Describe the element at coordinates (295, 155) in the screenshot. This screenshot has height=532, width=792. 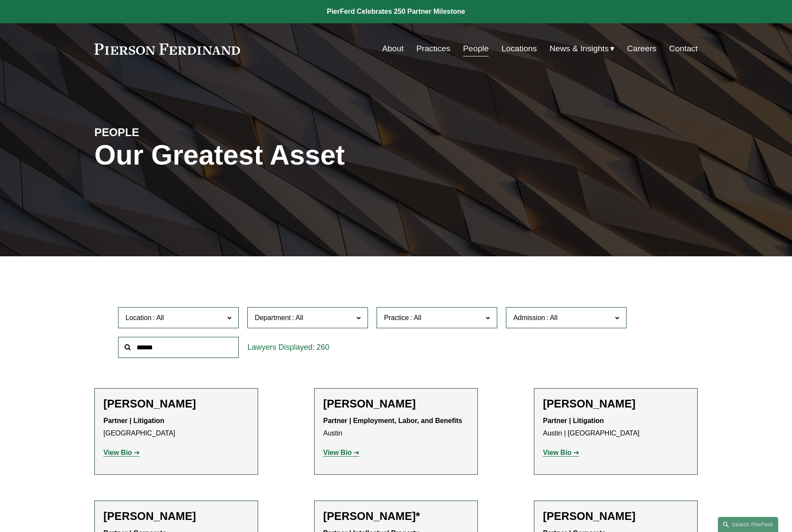
I see `h1: Our Greatest Asset` at that location.